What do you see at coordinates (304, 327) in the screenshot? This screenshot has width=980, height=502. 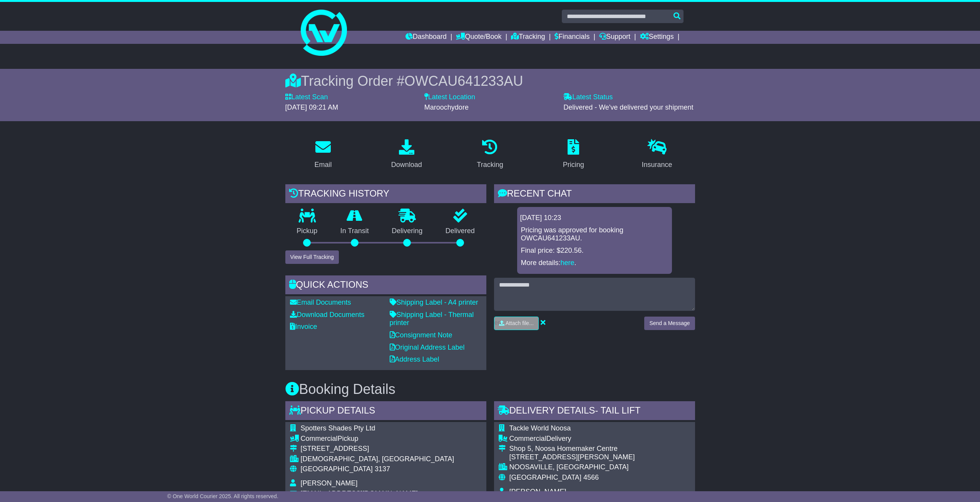 I see `a: Invoice` at bounding box center [304, 327].